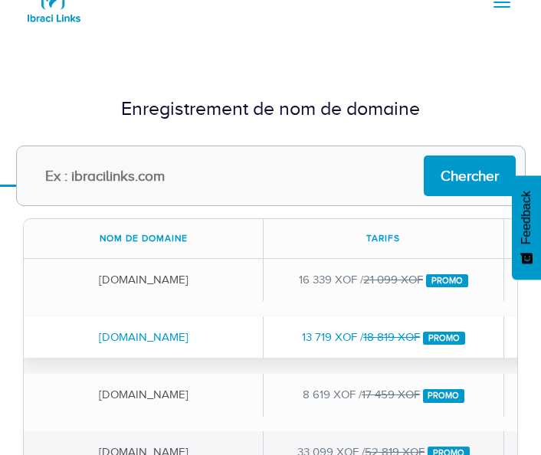  Describe the element at coordinates (392, 337) in the screenshot. I see `del: 18 819 XOF` at that location.